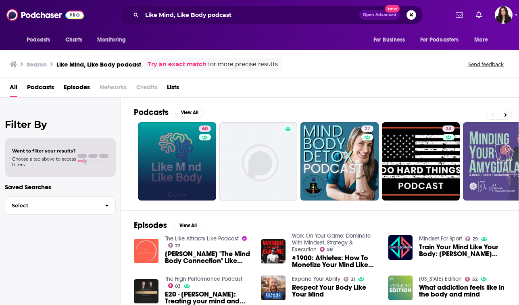 The width and height of the screenshot is (519, 305). I want to click on span: For Podcasters, so click(439, 40).